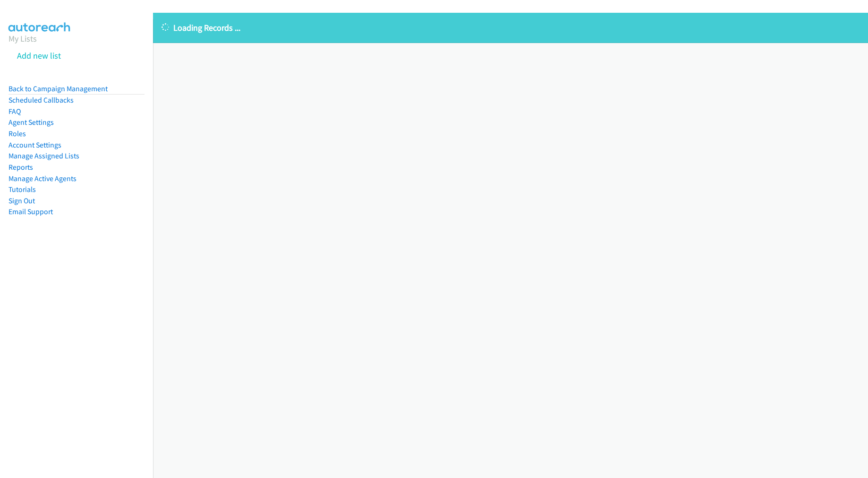  What do you see at coordinates (42, 178) in the screenshot?
I see `a: Manage Active Agents` at bounding box center [42, 178].